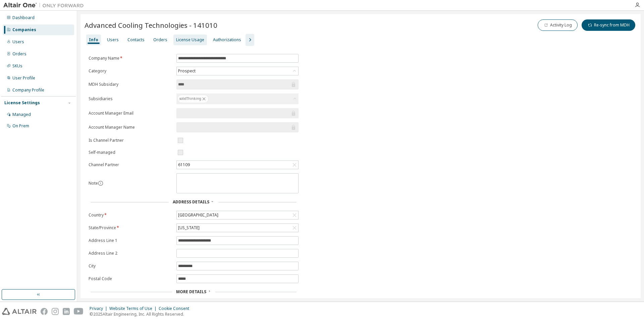 This screenshot has width=644, height=321. What do you see at coordinates (131, 240) in the screenshot?
I see `label: Address Line 1` at bounding box center [131, 240].